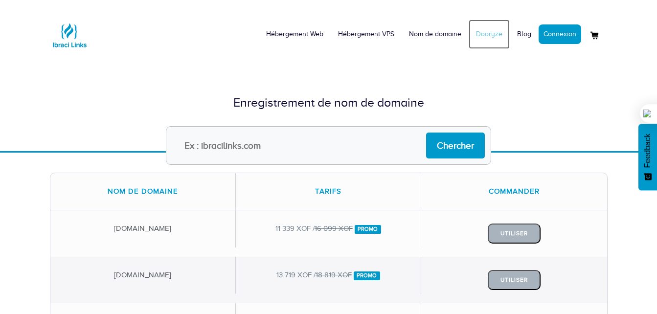 The image size is (657, 314). What do you see at coordinates (143, 191) in the screenshot?
I see `div: Nom de domaine` at bounding box center [143, 191].